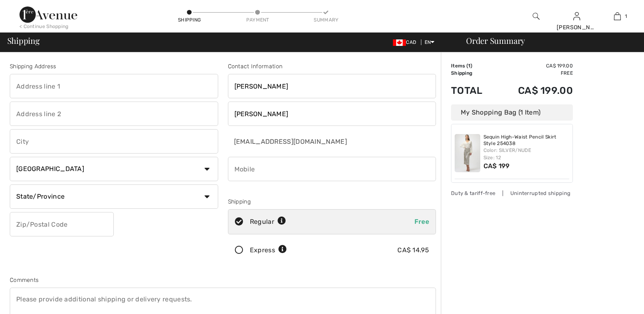 Image resolution: width=644 pixels, height=314 pixels. I want to click on img: Canadian Dollar, so click(400, 42).